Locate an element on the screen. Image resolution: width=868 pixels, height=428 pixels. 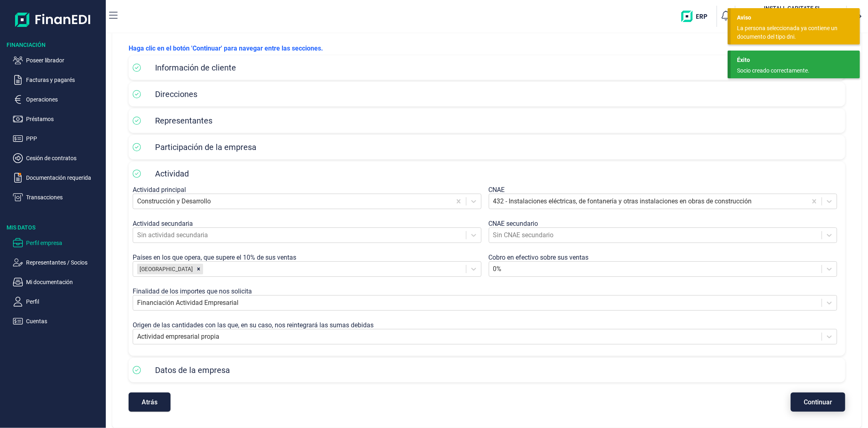
button: Continuar is located at coordinates (818, 401).